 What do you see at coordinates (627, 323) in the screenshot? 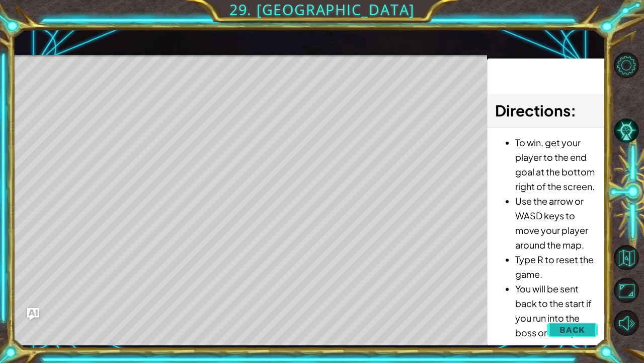
I see `button: Mute` at bounding box center [627, 323].